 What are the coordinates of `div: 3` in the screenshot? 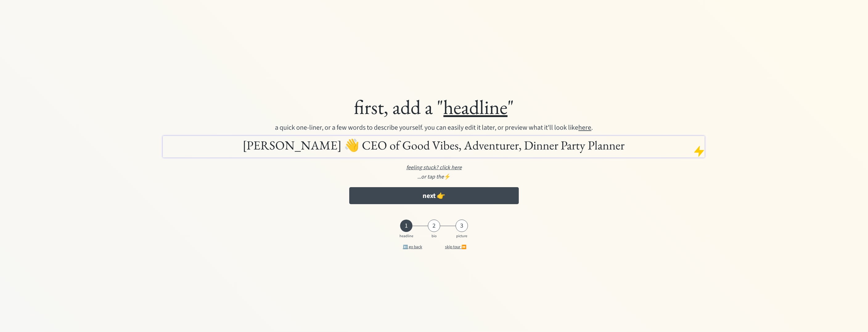 It's located at (462, 225).